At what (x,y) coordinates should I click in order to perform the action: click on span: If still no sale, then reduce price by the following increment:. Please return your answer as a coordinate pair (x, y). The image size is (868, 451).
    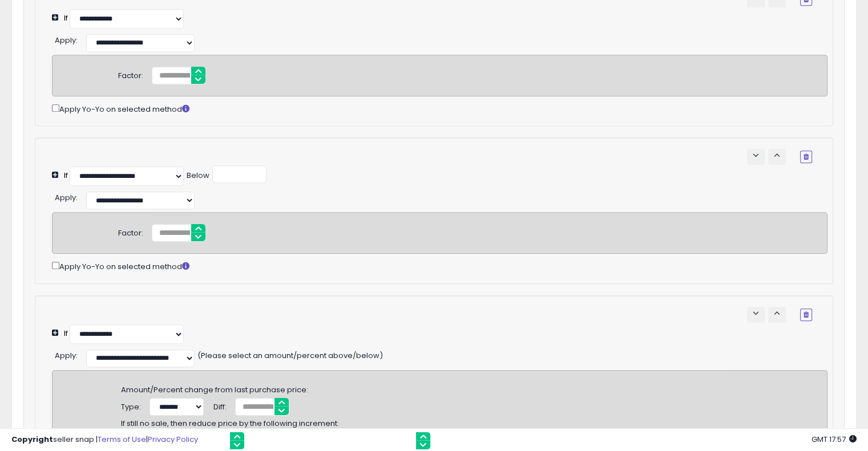
    Looking at the image, I should click on (230, 421).